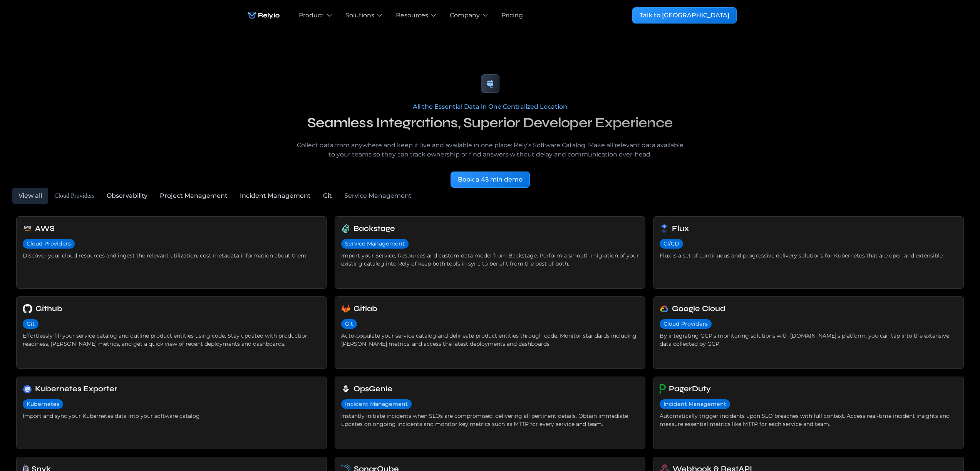  Describe the element at coordinates (490, 150) in the screenshot. I see `p: Collect data from anywhere and keep it live and available in one place: Rely’s Software Catalog. ...` at that location.